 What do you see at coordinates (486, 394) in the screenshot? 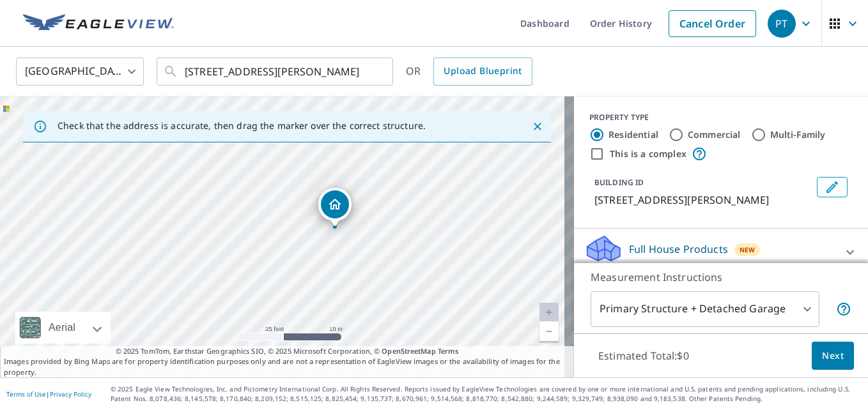
I see `p: © 2025 Eagle View Technologies, Inc. and Pictometry International Corp. All Rights Reserved. Repo...` at bounding box center [486, 394].